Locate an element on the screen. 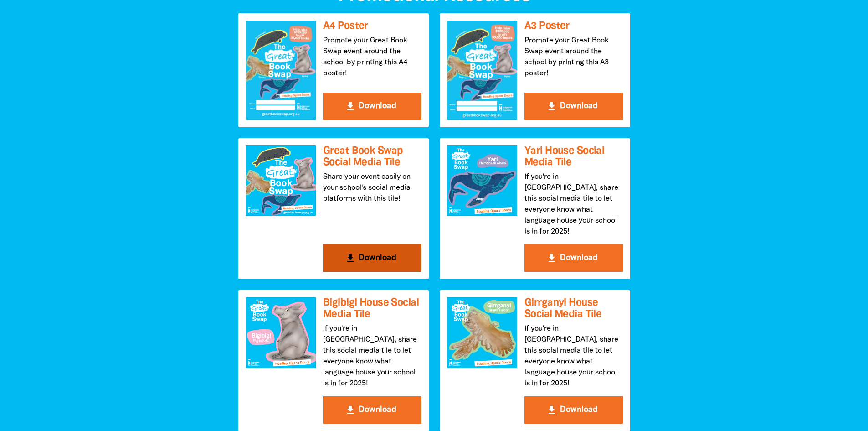 This screenshot has height=431, width=868. h3: Great Book Swap Social Media Tile is located at coordinates (372, 156).